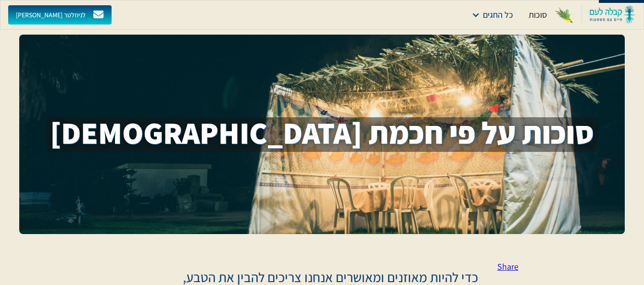  What do you see at coordinates (613, 15) in the screenshot?
I see `img: kabbalah-laam-logo-colored-transparent` at bounding box center [613, 15].